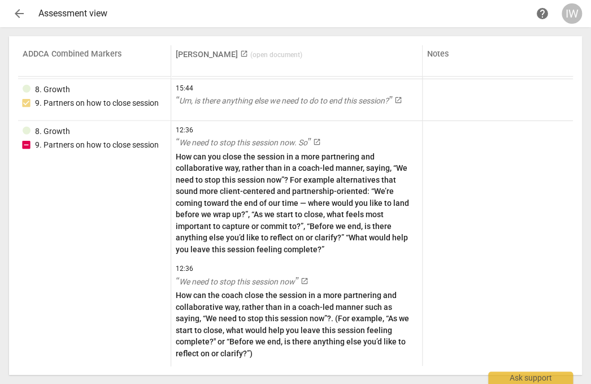 The image size is (591, 384). What do you see at coordinates (19, 14) in the screenshot?
I see `span: arrow_back` at bounding box center [19, 14].